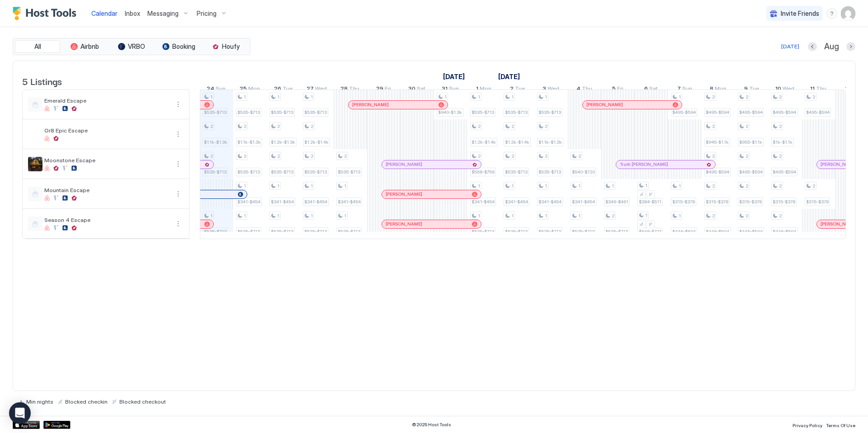 The image size is (868, 433). I want to click on span: © 2025 Host Tools, so click(432, 424).